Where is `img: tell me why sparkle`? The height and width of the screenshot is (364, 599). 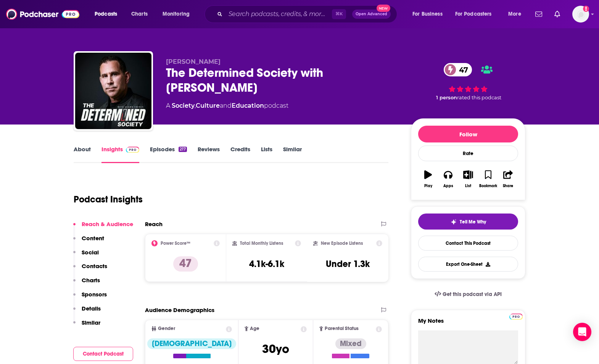 img: tell me why sparkle is located at coordinates (454, 222).